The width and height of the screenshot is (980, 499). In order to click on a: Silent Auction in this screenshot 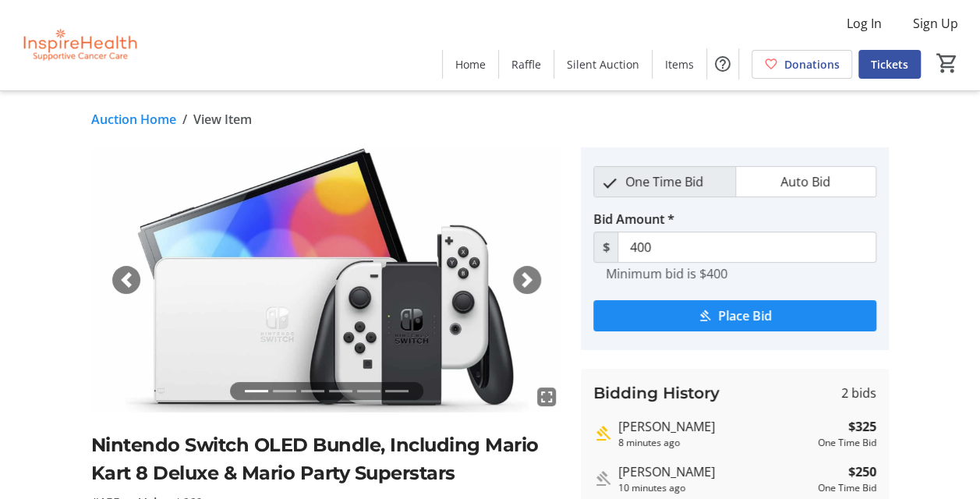, I will do `click(602, 64)`.